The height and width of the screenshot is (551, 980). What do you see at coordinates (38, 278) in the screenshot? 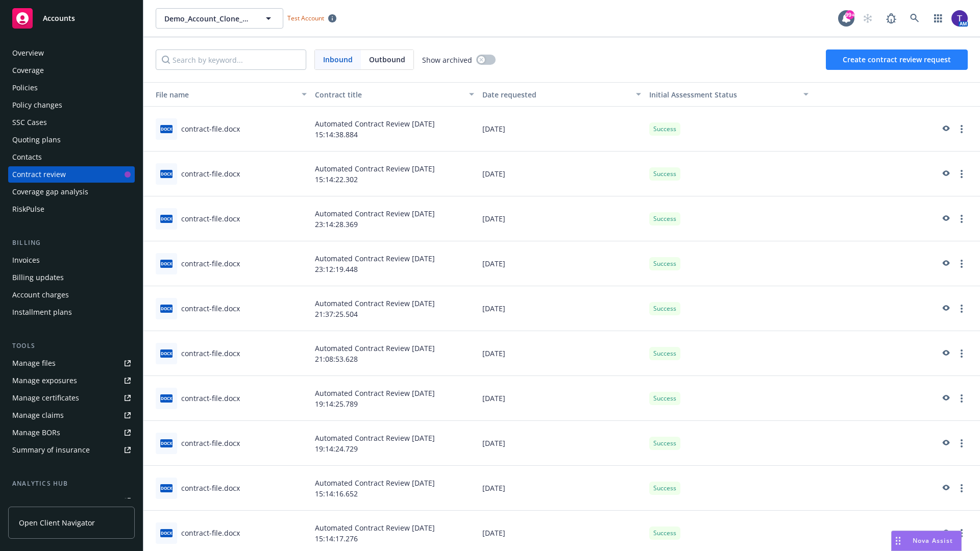
I see `div: Billing updates` at bounding box center [38, 278].